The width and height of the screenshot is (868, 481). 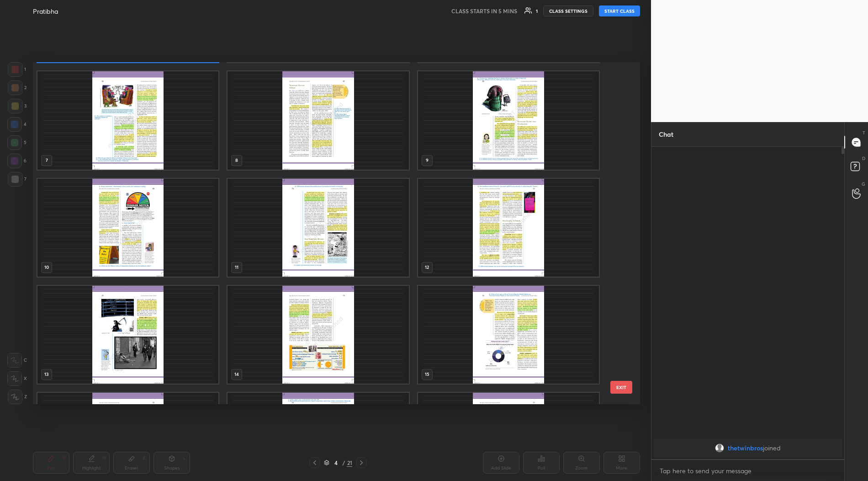 What do you see at coordinates (746, 448) in the screenshot?
I see `span: thetwinbros` at bounding box center [746, 448].